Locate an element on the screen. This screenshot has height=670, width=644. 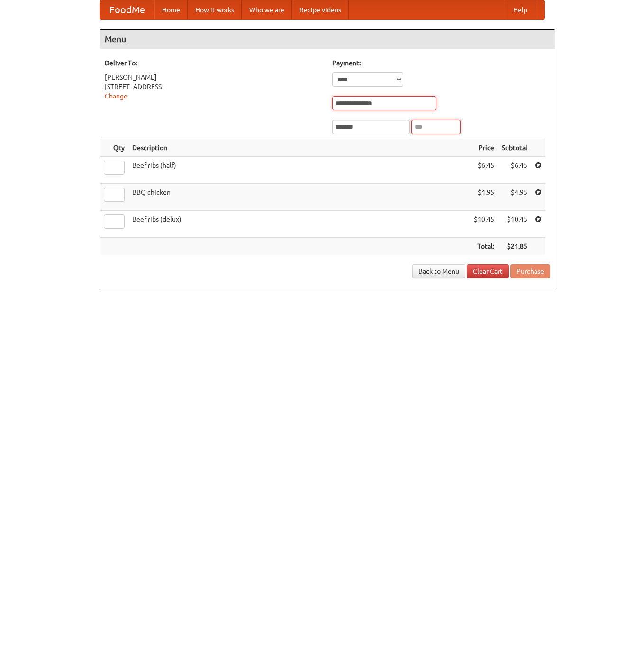
button: Purchase is located at coordinates (530, 272).